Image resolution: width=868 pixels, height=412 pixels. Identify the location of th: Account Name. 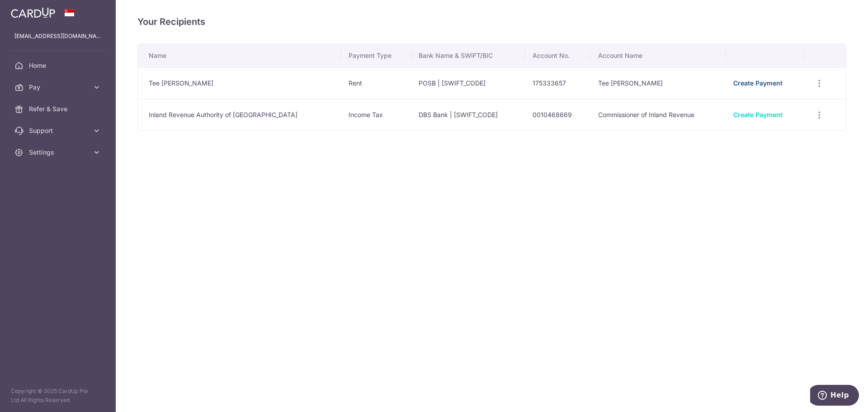
(658, 56).